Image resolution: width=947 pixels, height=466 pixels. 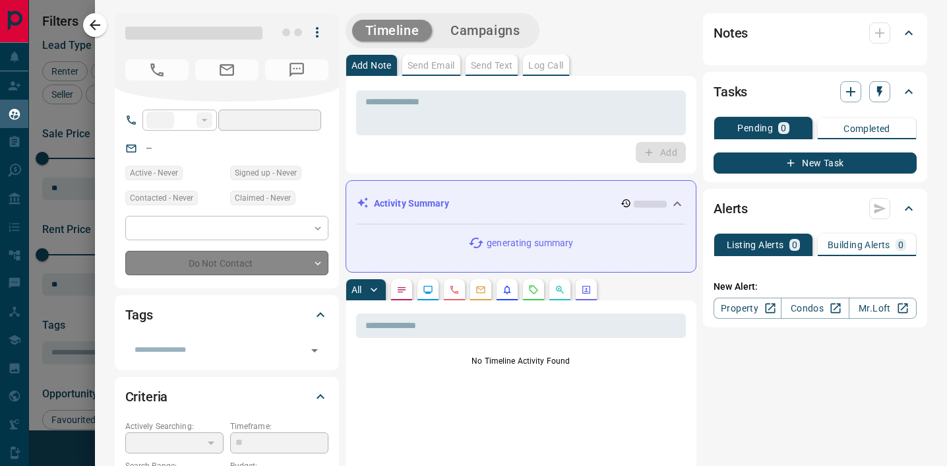 I want to click on div: Tags, so click(x=227, y=315).